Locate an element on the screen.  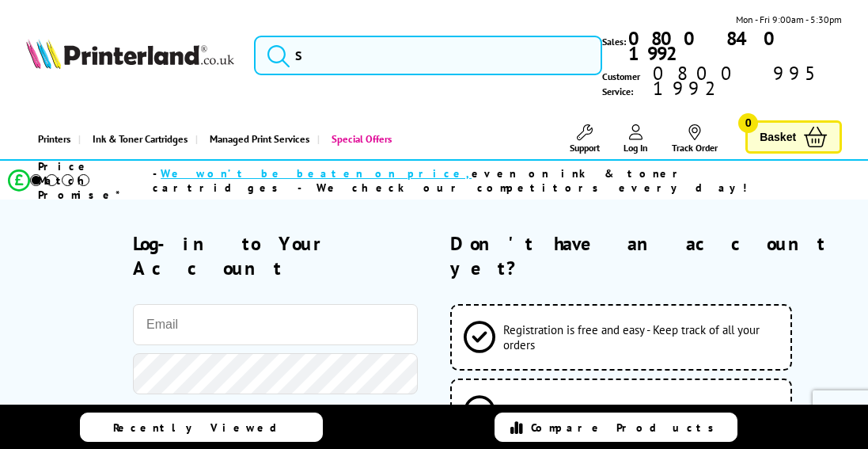
a: Log In is located at coordinates (635, 138).